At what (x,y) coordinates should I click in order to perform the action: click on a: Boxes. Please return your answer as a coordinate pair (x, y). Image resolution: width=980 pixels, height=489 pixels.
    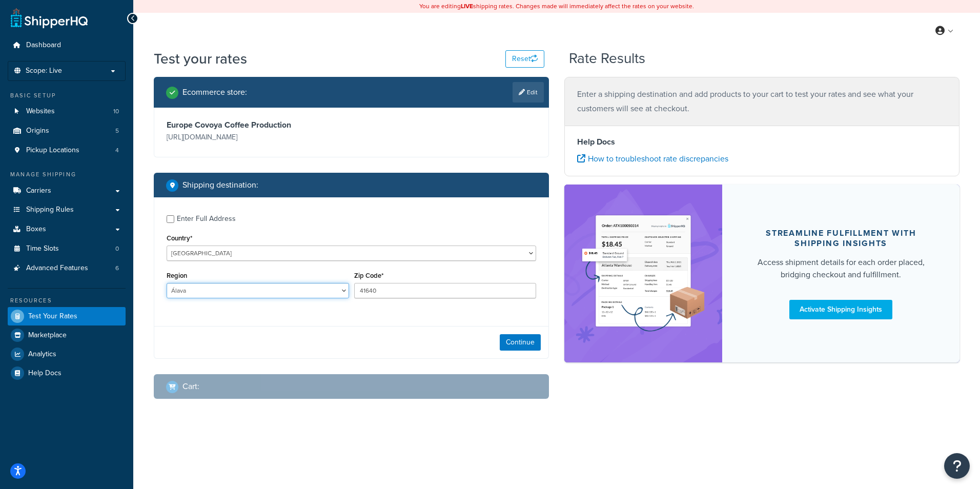
    Looking at the image, I should click on (67, 229).